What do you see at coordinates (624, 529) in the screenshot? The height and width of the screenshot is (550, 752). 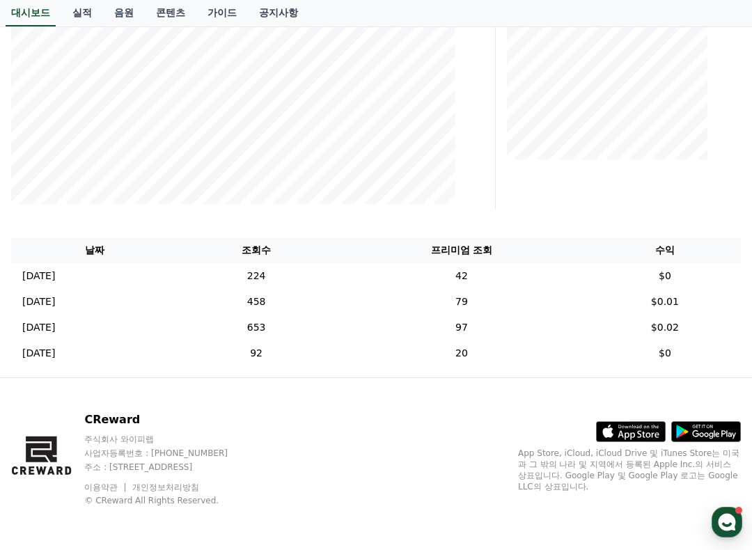 I see `a: 설정` at bounding box center [624, 529].